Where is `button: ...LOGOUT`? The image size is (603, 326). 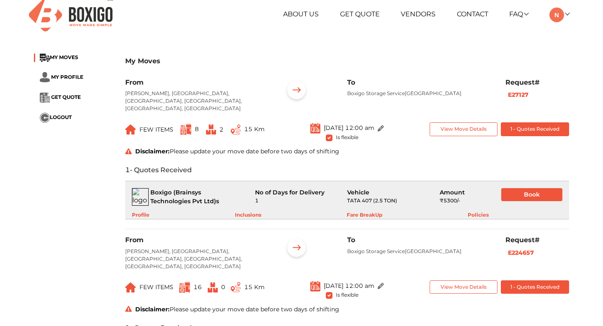
button: ...LOGOUT is located at coordinates (56, 118).